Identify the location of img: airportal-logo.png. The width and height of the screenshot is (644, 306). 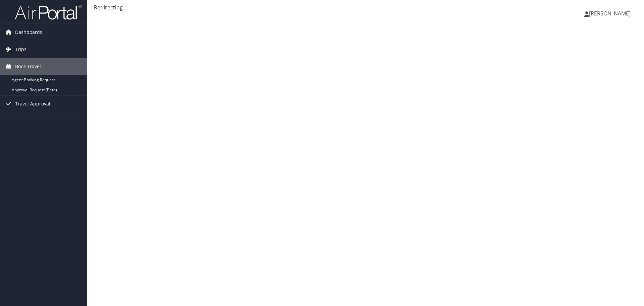
(49, 12).